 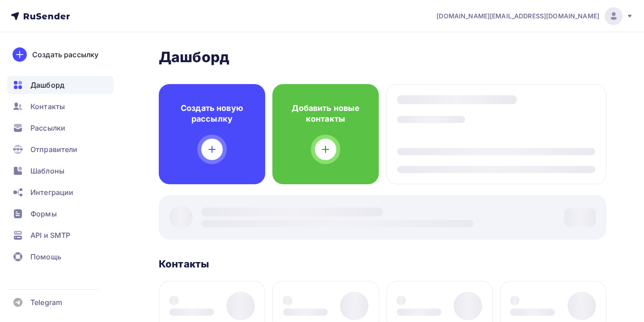 I want to click on h2: Дашборд, so click(x=382, y=57).